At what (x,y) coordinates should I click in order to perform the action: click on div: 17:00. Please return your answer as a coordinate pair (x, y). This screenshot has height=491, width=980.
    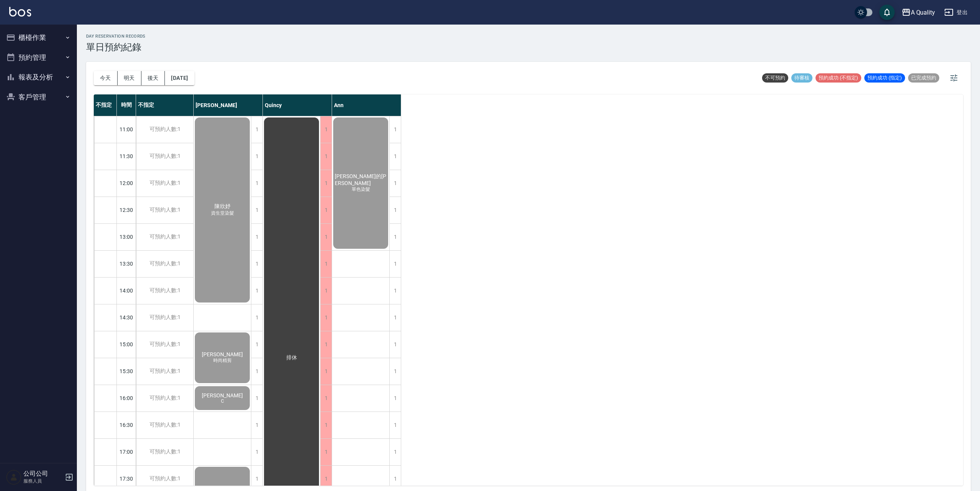
    Looking at the image, I should click on (127, 452).